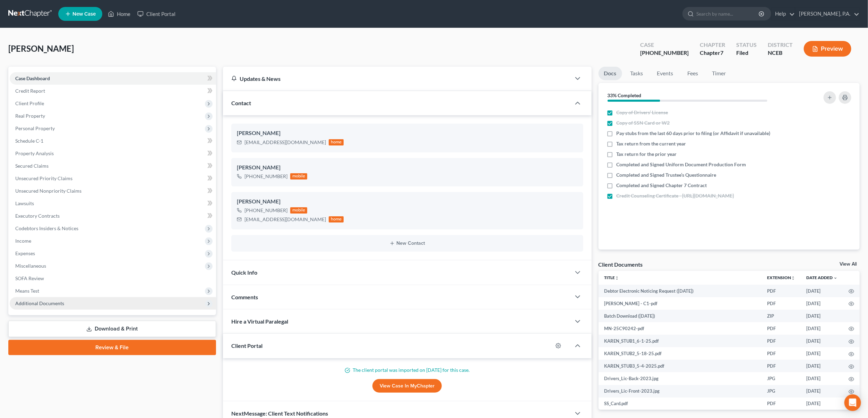  I want to click on a: Home, so click(119, 14).